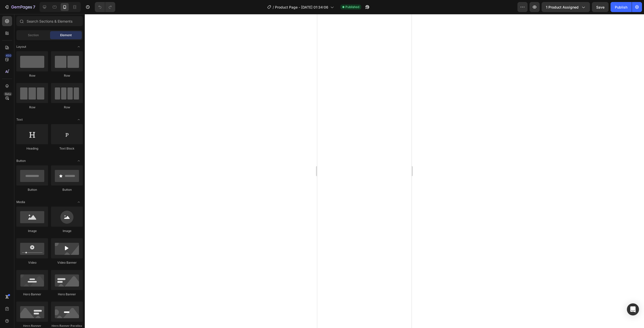 This screenshot has width=644, height=328. Describe the element at coordinates (67, 149) in the screenshot. I see `div: Text Block` at that location.